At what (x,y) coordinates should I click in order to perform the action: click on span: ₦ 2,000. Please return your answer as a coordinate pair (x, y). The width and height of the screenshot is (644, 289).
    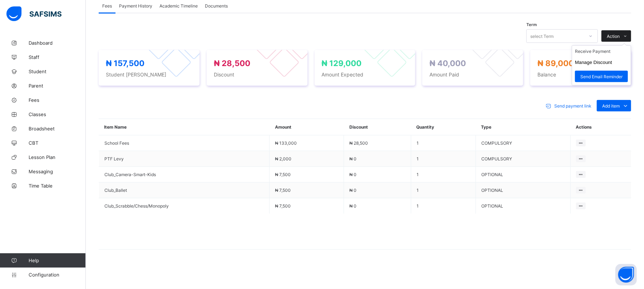
    Looking at the image, I should click on (283, 158).